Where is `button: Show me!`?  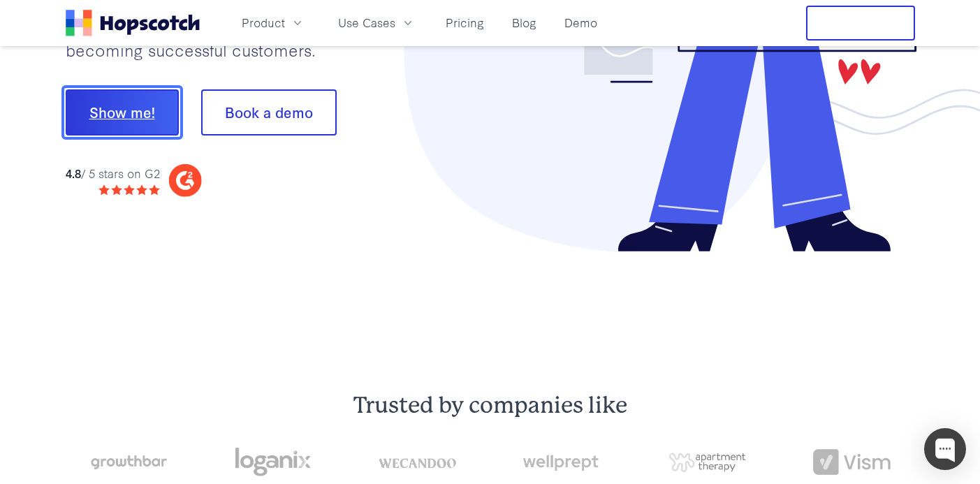
button: Show me! is located at coordinates (122, 113).